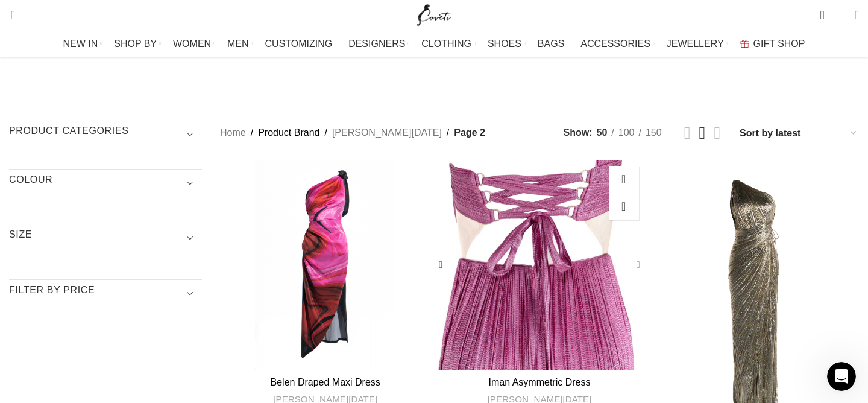 The image size is (868, 403). I want to click on a: MEN, so click(240, 44).